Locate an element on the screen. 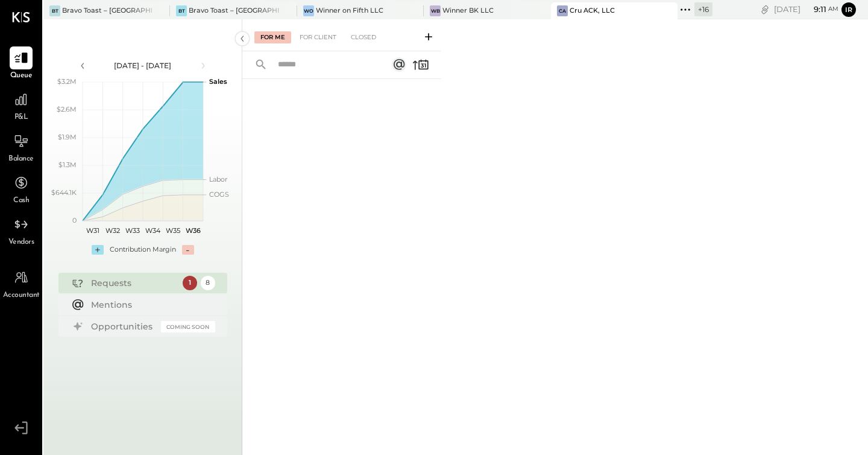 The image size is (868, 455). text: W31 is located at coordinates (92, 230).